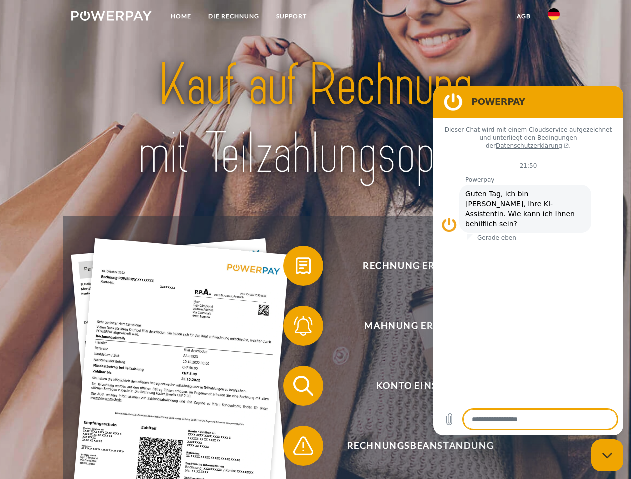 This screenshot has width=631, height=479. Describe the element at coordinates (420, 446) in the screenshot. I see `span: Rechnungsbeanstandung` at that location.